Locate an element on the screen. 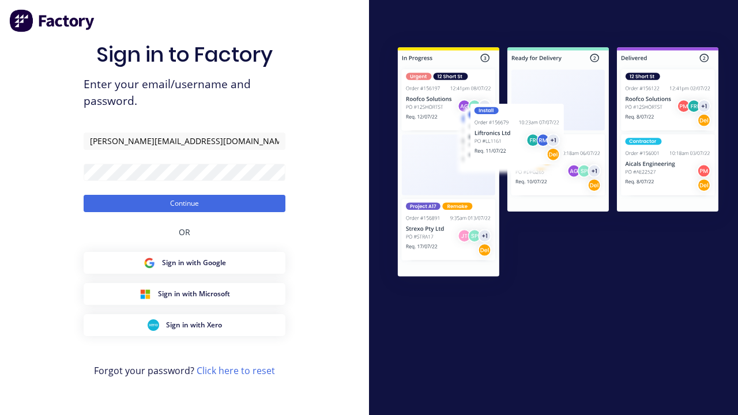 The height and width of the screenshot is (415, 738). button: Xero Sign inSign in with Xero is located at coordinates (185, 325).